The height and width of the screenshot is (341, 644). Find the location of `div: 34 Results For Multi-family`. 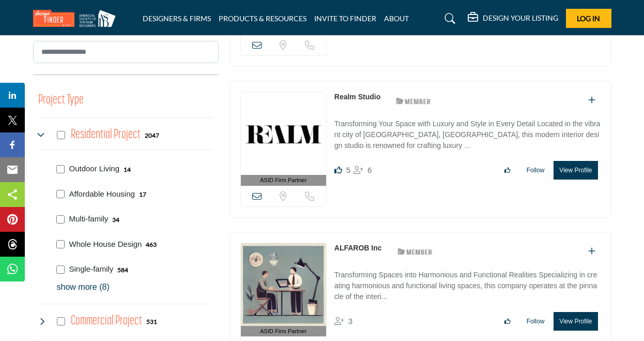

div: 34 Results For Multi-family is located at coordinates (116, 219).